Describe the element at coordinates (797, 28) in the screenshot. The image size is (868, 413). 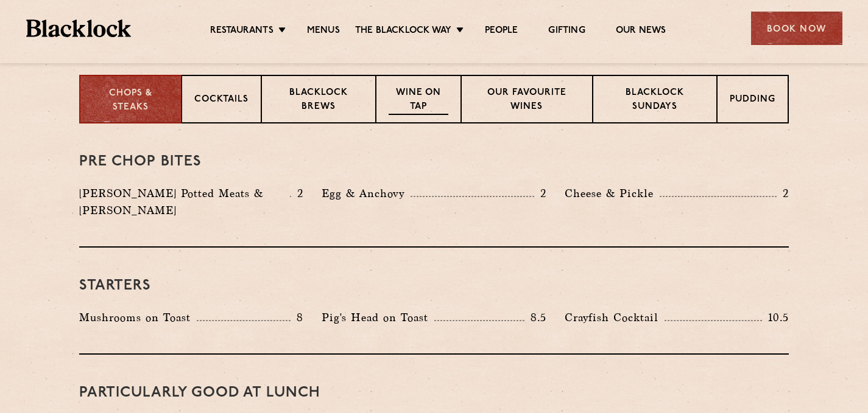
I see `div: Book Now` at that location.